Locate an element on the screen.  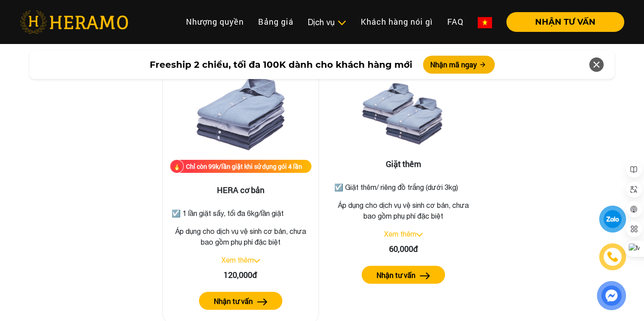
a: Khách hàng nói gì is located at coordinates (397, 21).